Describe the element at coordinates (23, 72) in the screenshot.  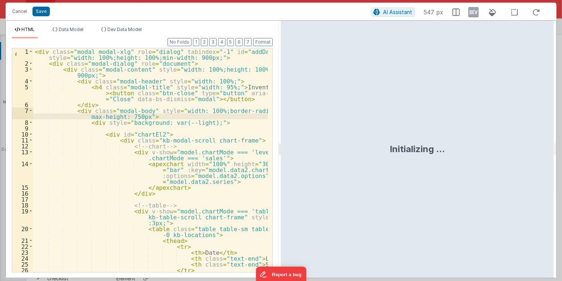
I see `div: 3` at that location.